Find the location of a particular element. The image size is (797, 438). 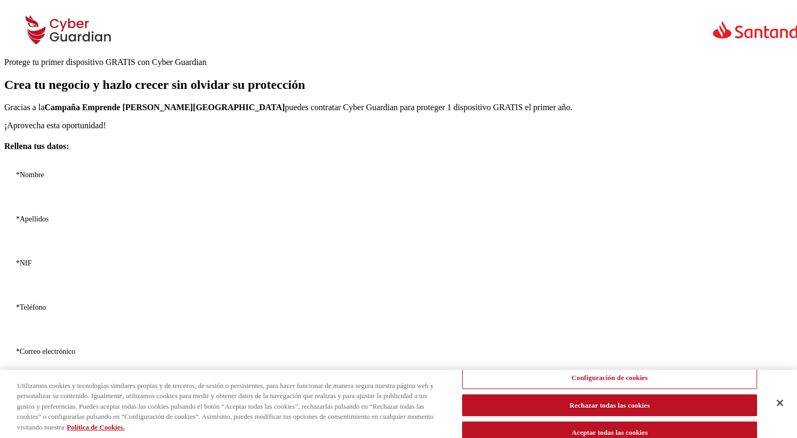

button: Rechazar todas las cookies is located at coordinates (609, 405).